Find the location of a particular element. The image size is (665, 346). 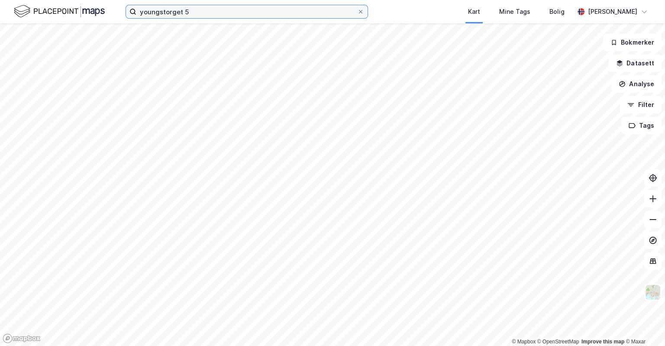

div: Kart is located at coordinates (474, 12).